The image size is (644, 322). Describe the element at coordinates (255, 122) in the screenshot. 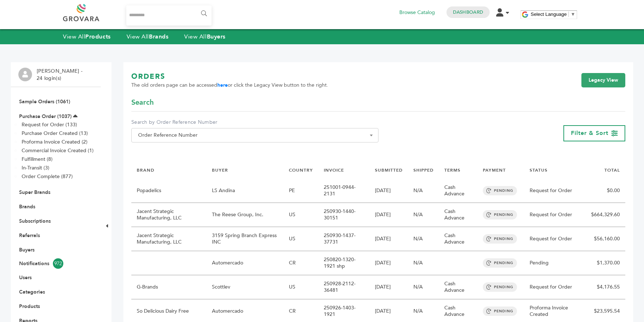

I see `label: Search by Order Reference Number` at that location.